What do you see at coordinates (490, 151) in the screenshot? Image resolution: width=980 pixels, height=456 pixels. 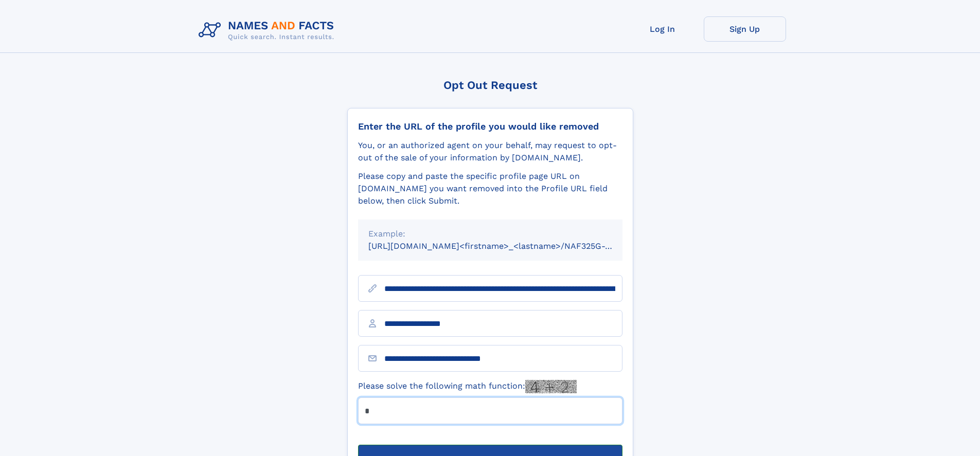 I see `div: You, or an authorized agent on your behalf, may request to opt-out of the sale of your informatio...` at bounding box center [490, 151].